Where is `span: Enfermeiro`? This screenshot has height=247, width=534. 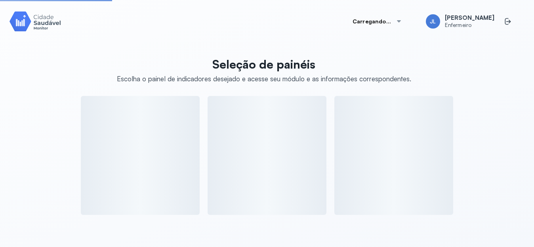 span: Enfermeiro is located at coordinates (469, 25).